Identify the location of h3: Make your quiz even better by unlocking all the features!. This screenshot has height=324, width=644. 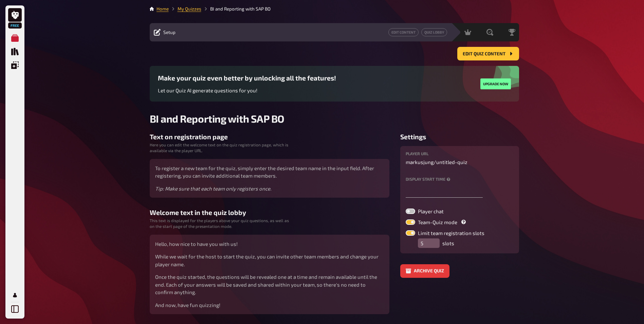
(247, 78).